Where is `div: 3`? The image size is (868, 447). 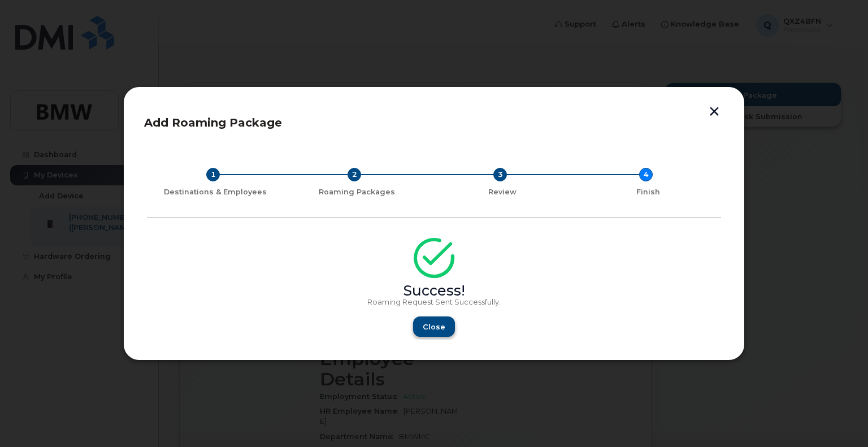
div: 3 is located at coordinates (501, 175).